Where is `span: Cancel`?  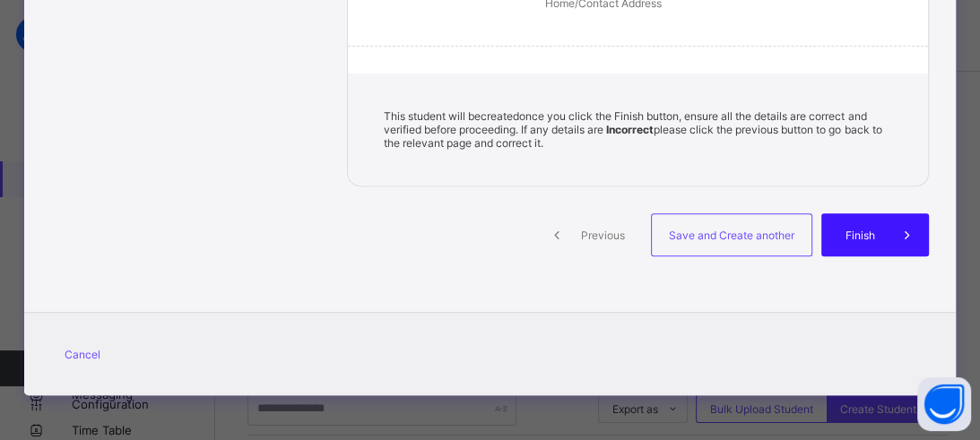 span: Cancel is located at coordinates (82, 354).